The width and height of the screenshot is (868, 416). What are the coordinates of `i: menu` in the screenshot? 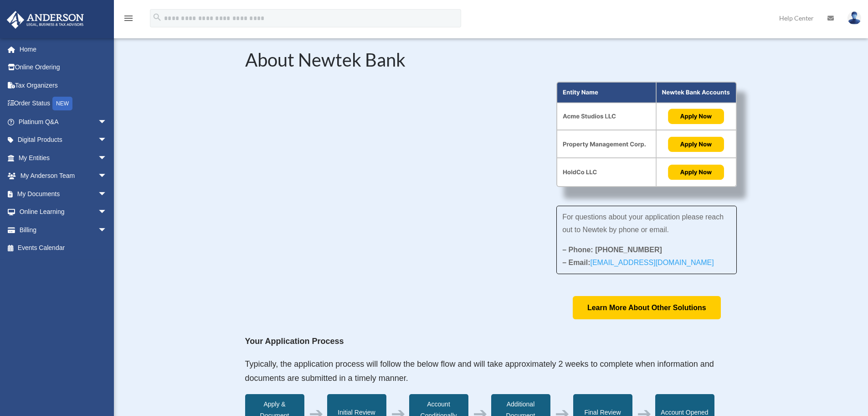 It's located at (129, 18).